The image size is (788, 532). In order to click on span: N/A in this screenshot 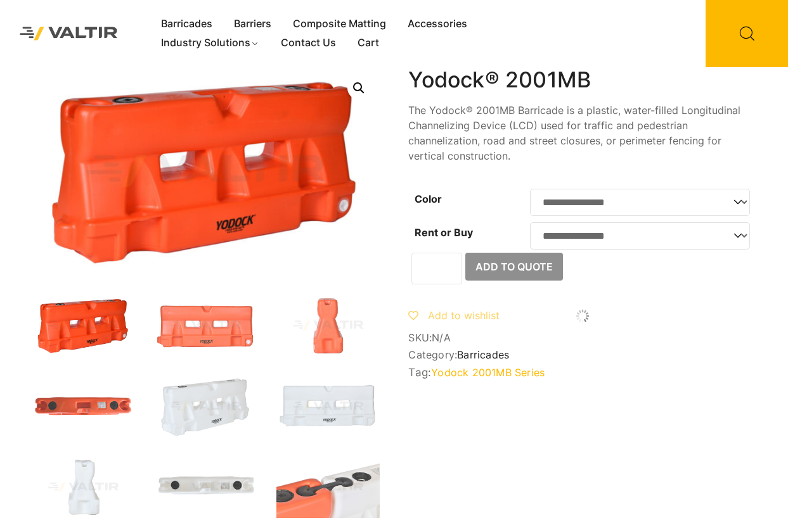, I will do `click(442, 338)`.